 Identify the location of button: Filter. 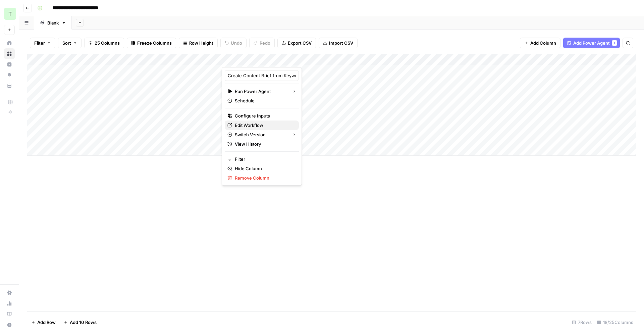
(43, 43).